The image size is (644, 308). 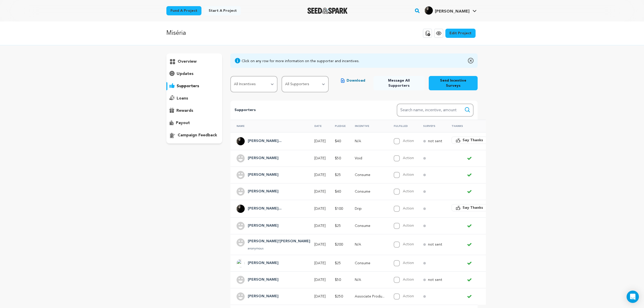 What do you see at coordinates (194, 123) in the screenshot?
I see `button: payout` at bounding box center [194, 123].